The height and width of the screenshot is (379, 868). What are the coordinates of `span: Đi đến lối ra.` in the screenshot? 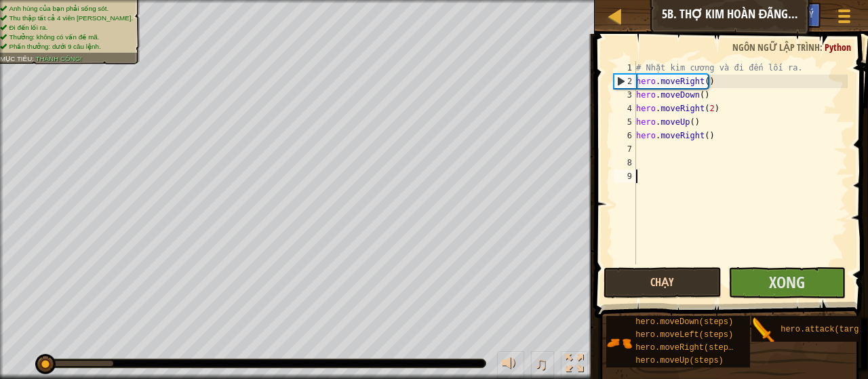 It's located at (28, 27).